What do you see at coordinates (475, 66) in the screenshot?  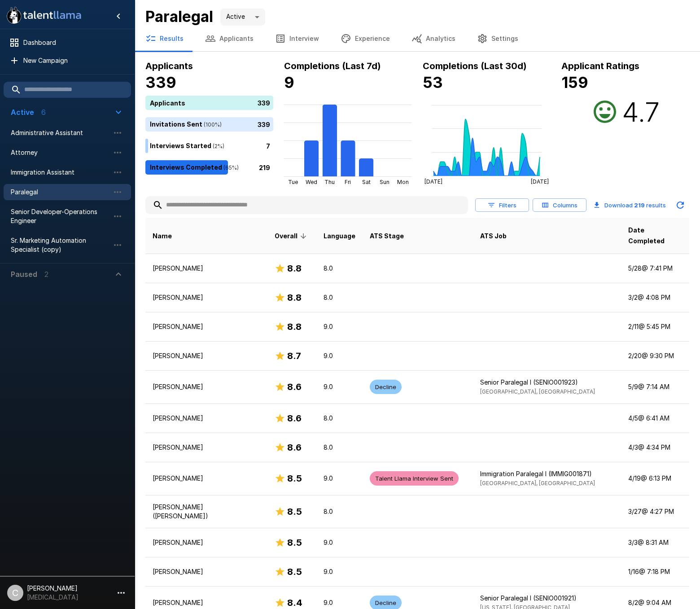 I see `b: Completions (Last 30d)` at bounding box center [475, 66].